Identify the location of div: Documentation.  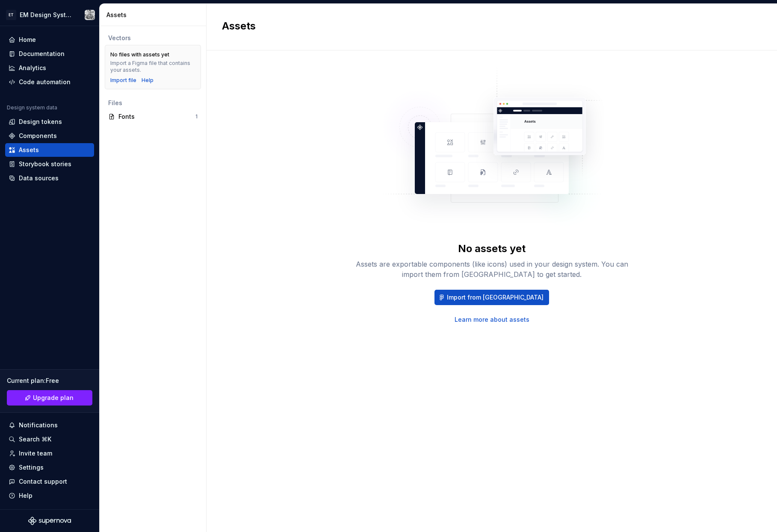
(41, 54).